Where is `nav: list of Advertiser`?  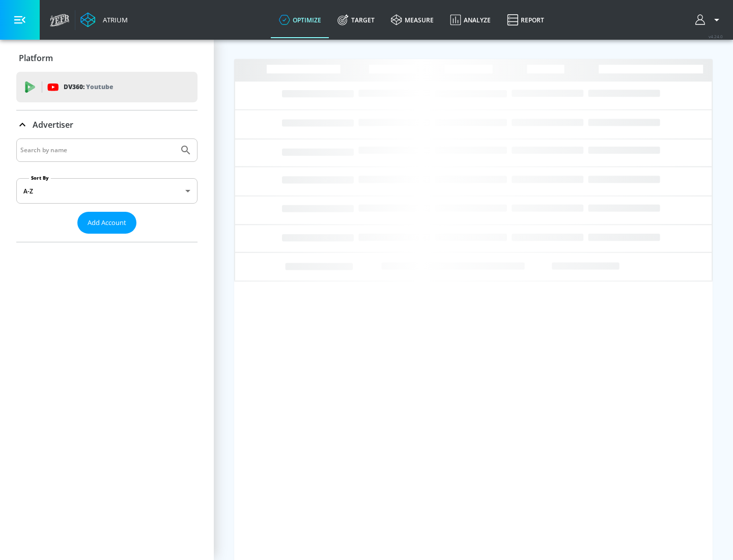 nav: list of Advertiser is located at coordinates (106, 238).